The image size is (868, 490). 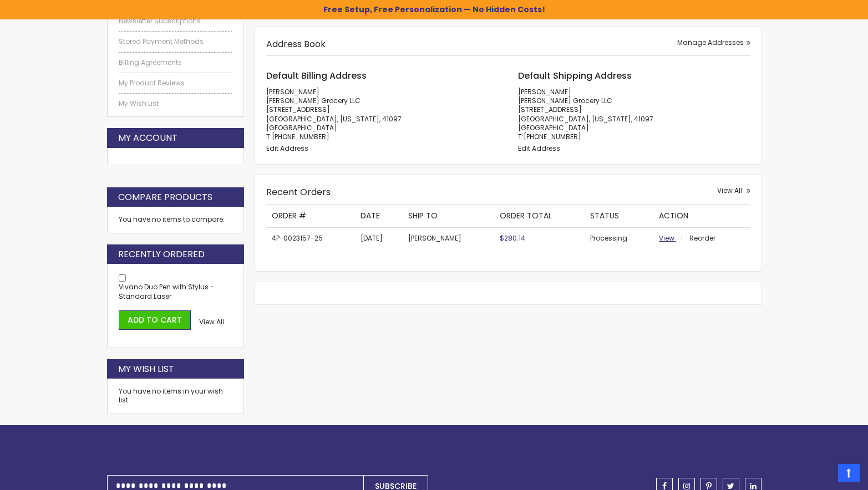 What do you see at coordinates (539, 215) in the screenshot?
I see `th: Order Total` at bounding box center [539, 215].